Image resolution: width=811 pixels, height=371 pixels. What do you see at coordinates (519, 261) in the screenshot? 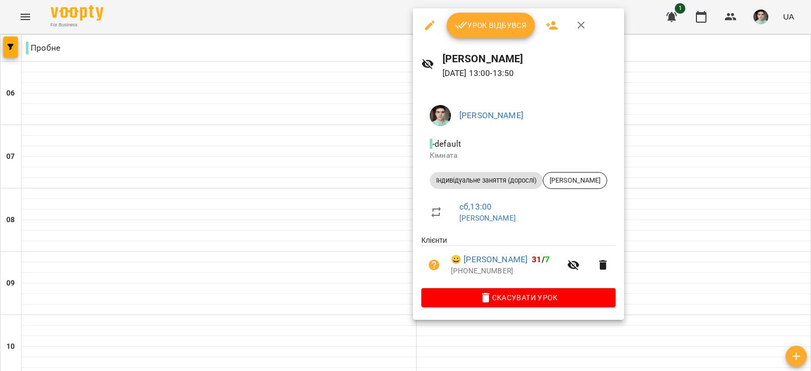
I see `ul: Клієнти` at bounding box center [519, 261].